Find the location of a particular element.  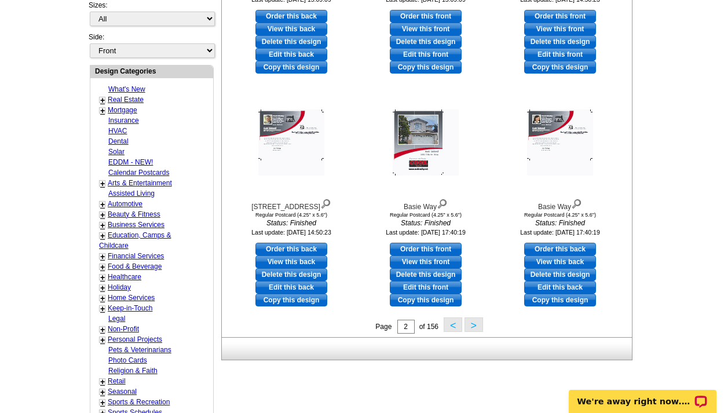

a: Home Services is located at coordinates (131, 298).